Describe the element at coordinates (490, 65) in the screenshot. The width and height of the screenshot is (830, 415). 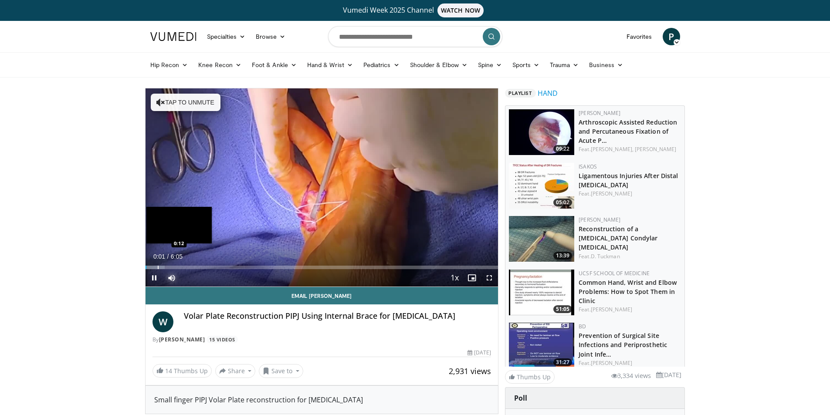
I see `a: Spine` at that location.